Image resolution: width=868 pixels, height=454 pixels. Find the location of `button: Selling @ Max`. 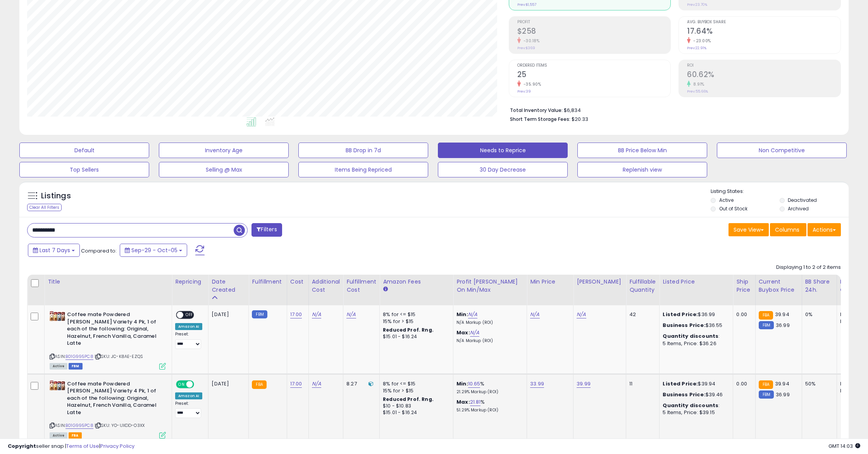

button: Selling @ Max is located at coordinates (224, 170).